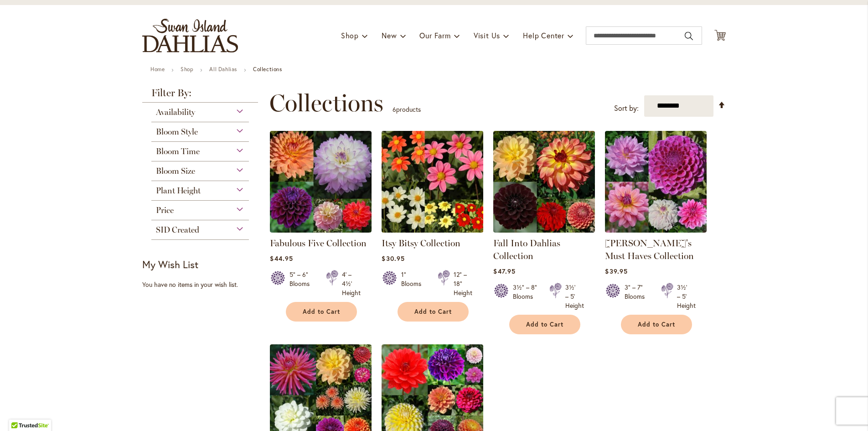  I want to click on span: $44.95, so click(281, 258).